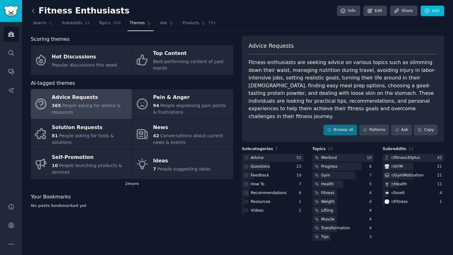 Image resolution: width=453 pixels, height=255 pixels. I want to click on div: Advice Requests, so click(90, 98).